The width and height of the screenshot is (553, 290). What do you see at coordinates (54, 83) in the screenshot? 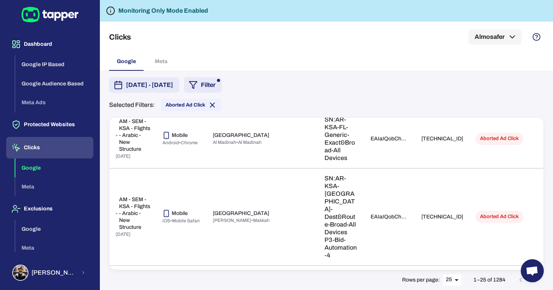
I see `a: Google Audience Based` at bounding box center [54, 83].